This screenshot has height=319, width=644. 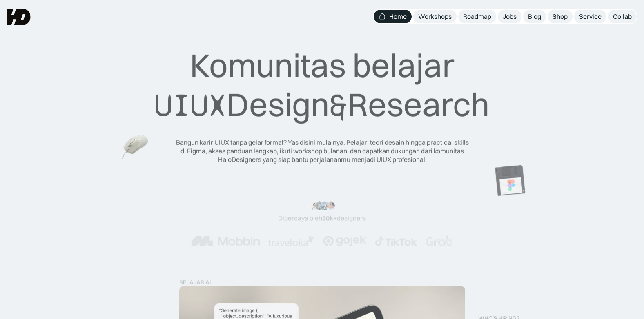 I want to click on div: Roadmap, so click(x=477, y=16).